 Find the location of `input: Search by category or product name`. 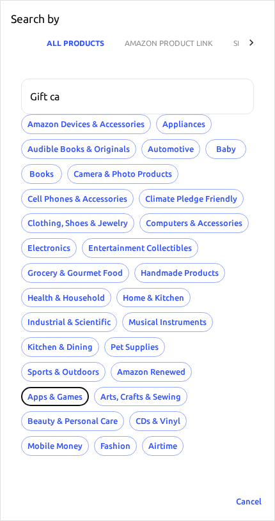

input: Search by category or product name is located at coordinates (133, 96).